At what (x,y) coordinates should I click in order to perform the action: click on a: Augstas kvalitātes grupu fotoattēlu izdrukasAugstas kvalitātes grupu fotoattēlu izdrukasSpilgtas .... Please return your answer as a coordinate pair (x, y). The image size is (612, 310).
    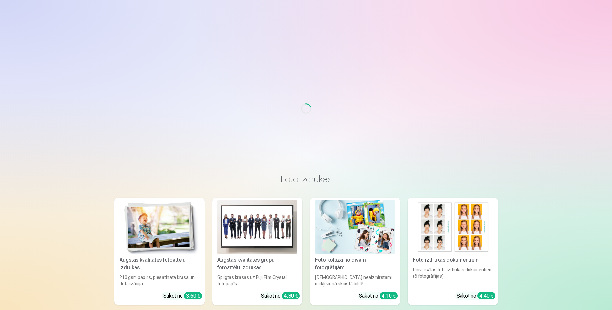
    Looking at the image, I should click on (257, 251).